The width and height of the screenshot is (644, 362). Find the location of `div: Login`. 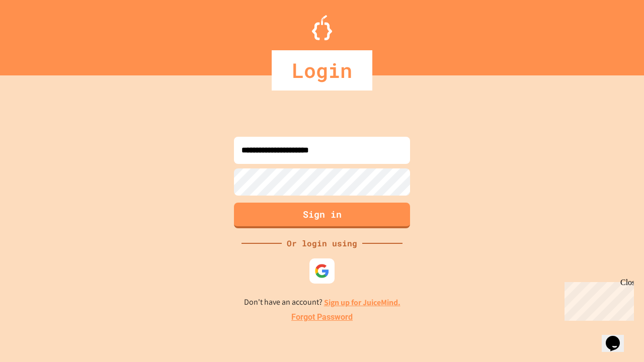

div: Login is located at coordinates (322, 71).